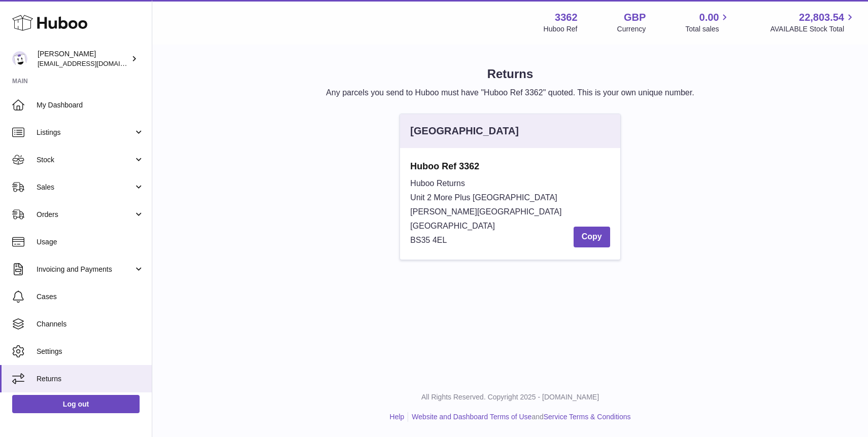 The width and height of the screenshot is (868, 437). What do you see at coordinates (519, 416) in the screenshot?
I see `li: and` at bounding box center [519, 416].